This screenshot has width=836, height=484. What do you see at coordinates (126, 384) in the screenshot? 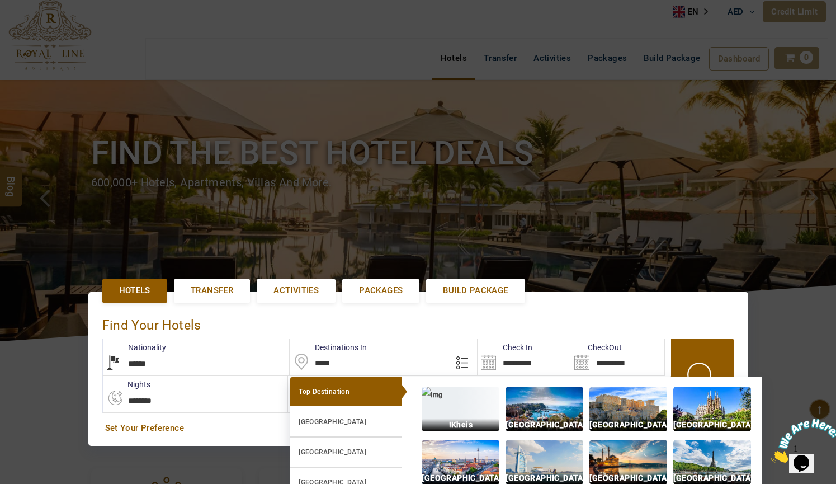
I see `label: nights` at bounding box center [126, 384].